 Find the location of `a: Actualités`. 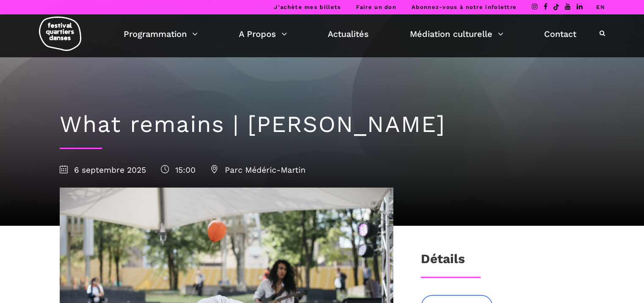

a: Actualités is located at coordinates (348, 34).